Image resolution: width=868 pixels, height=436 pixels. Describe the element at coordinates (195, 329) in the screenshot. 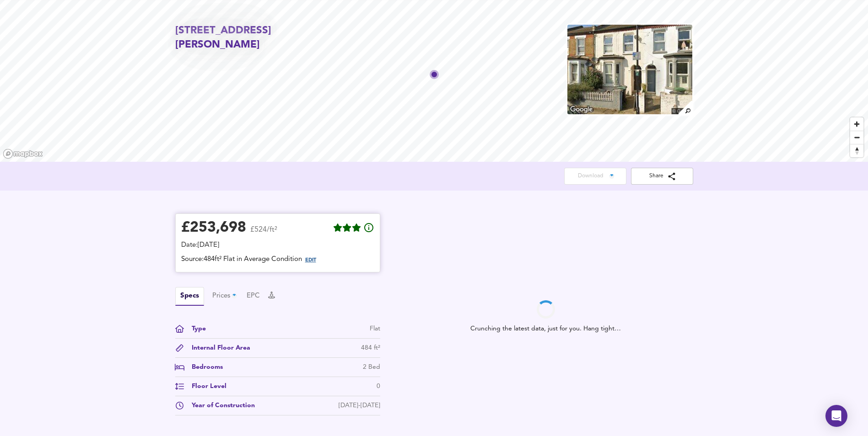

I see `div: Type` at that location.